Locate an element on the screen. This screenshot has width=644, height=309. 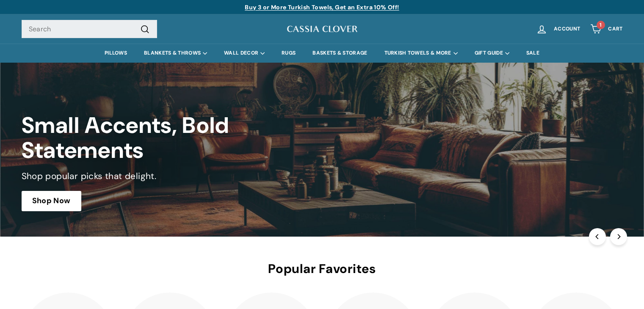
input: Search is located at coordinates (89, 29).